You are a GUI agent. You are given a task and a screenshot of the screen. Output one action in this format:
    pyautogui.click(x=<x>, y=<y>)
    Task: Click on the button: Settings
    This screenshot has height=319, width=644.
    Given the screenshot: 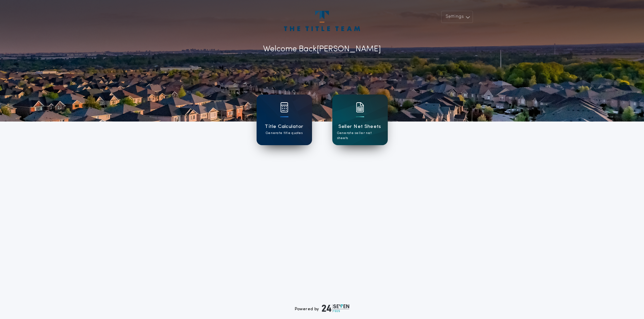 What is the action you would take?
    pyautogui.click(x=457, y=17)
    